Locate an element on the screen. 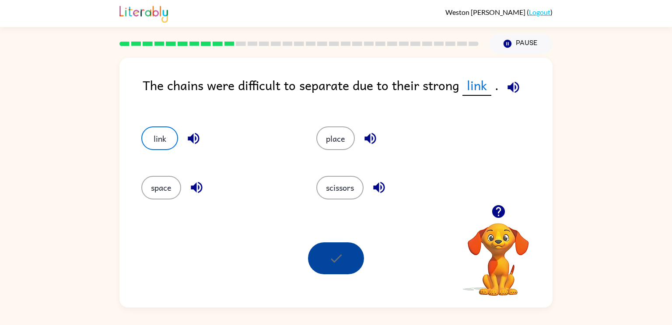  a: Logout is located at coordinates (539, 12).